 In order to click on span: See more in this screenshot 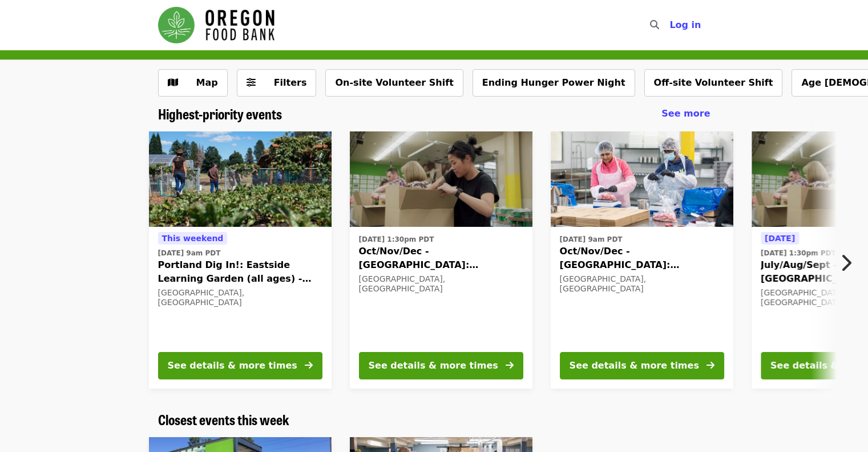, I will do `click(685, 113)`.